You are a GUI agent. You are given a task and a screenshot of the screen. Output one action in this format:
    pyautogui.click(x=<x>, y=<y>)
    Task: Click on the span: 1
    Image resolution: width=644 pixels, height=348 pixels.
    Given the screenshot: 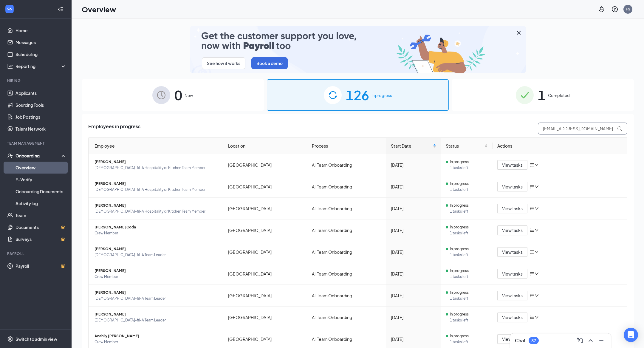 What is the action you would take?
    pyautogui.click(x=542, y=95)
    